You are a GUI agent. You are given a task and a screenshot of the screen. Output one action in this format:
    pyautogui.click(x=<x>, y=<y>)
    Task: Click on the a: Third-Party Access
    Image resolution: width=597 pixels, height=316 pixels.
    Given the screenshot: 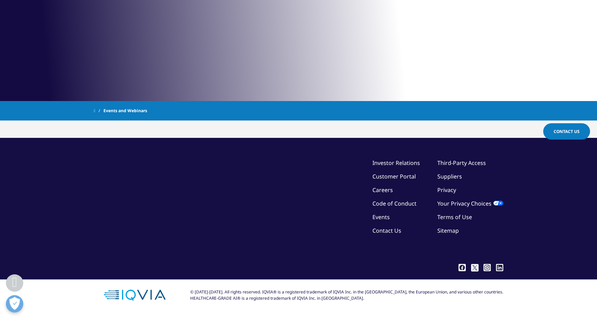 What is the action you would take?
    pyautogui.click(x=462, y=163)
    